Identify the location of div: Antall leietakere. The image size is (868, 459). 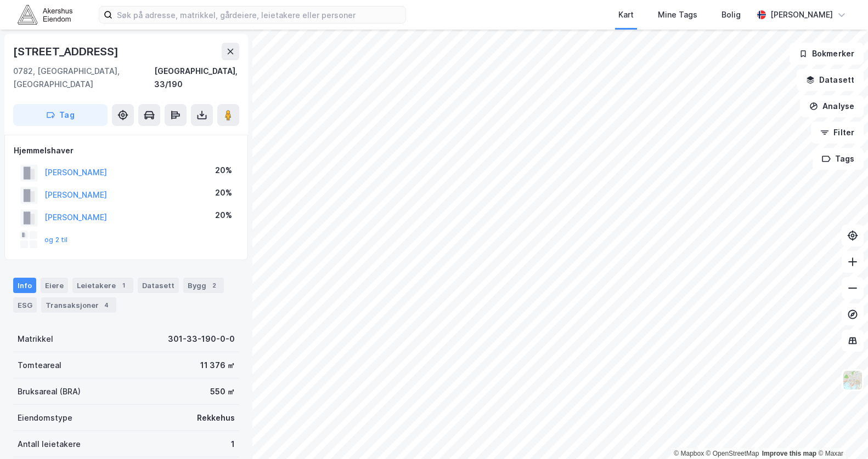
(49, 445).